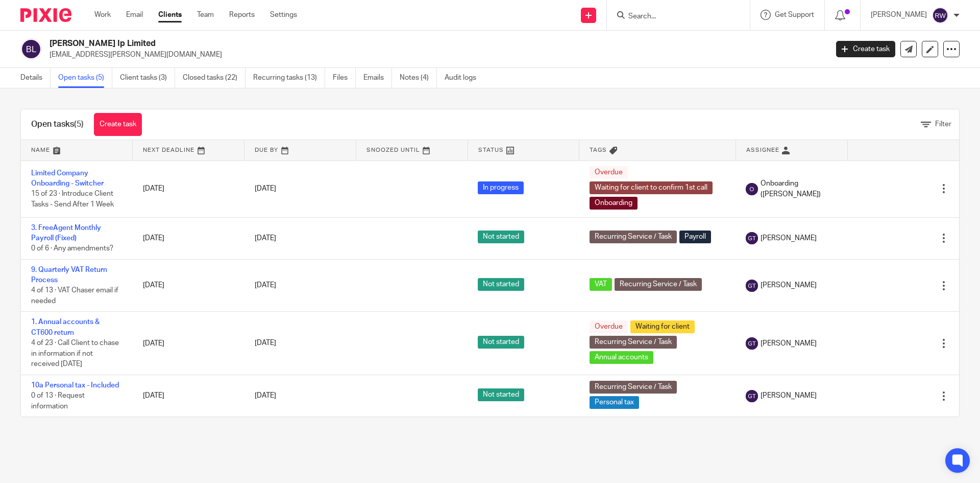 The image size is (980, 483). I want to click on span: In progress, so click(501, 187).